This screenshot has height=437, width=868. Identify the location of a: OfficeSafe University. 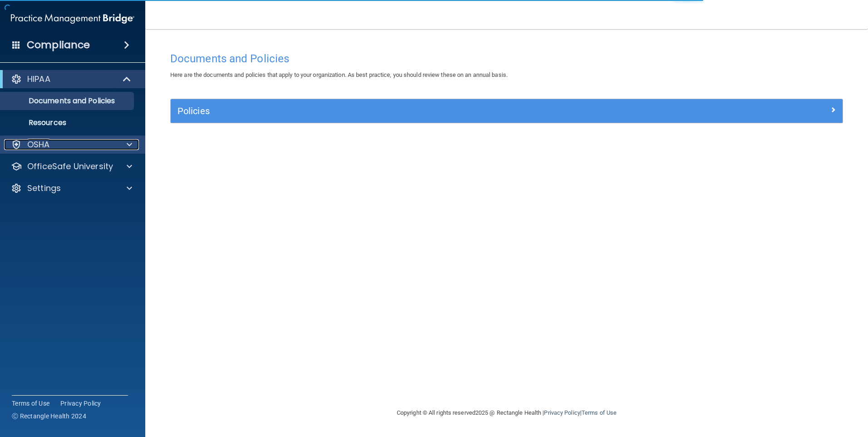
(71, 166).